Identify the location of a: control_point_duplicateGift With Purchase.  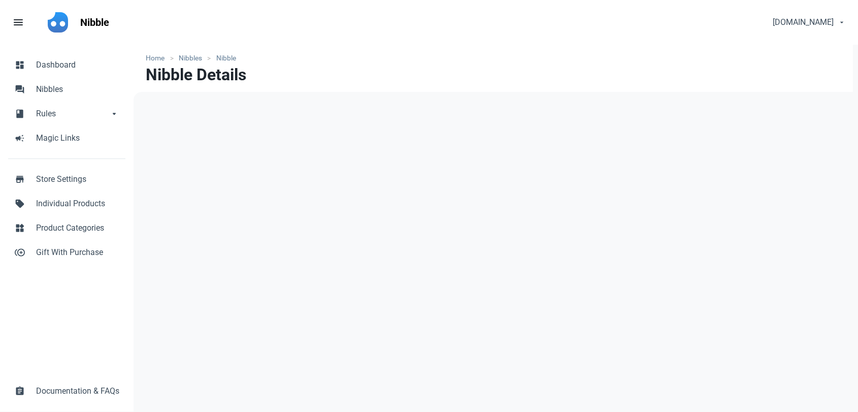
(66, 252).